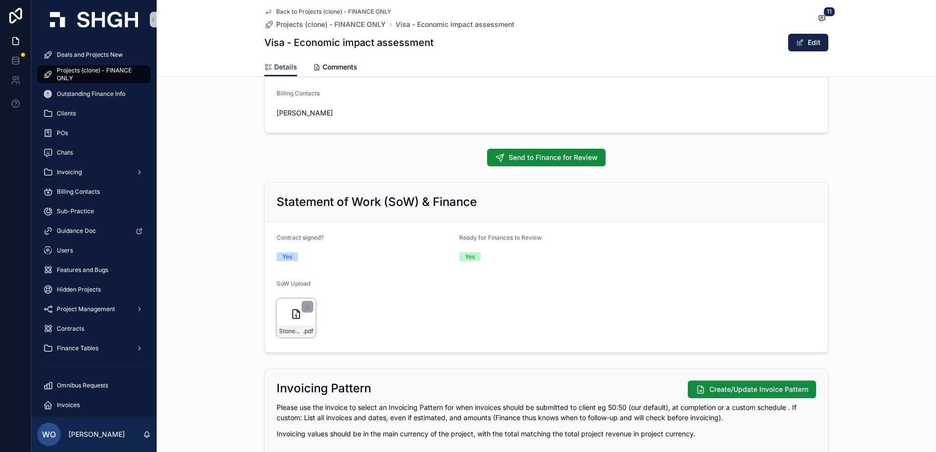 Image resolution: width=936 pixels, height=452 pixels. What do you see at coordinates (71, 329) in the screenshot?
I see `span: Contracts` at bounding box center [71, 329].